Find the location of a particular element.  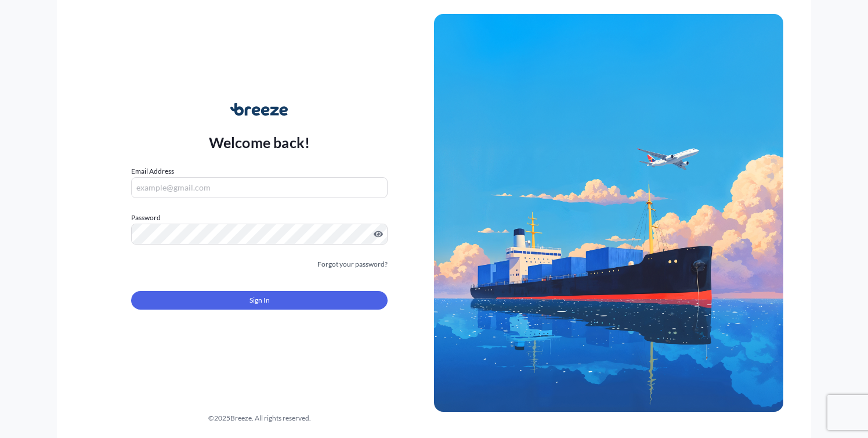

button: Show password is located at coordinates (378, 234).